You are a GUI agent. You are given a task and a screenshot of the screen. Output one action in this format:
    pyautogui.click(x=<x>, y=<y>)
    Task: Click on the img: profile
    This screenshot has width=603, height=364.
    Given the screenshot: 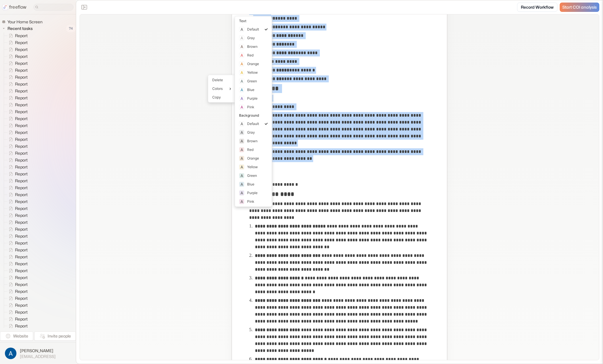 What is the action you would take?
    pyautogui.click(x=11, y=353)
    